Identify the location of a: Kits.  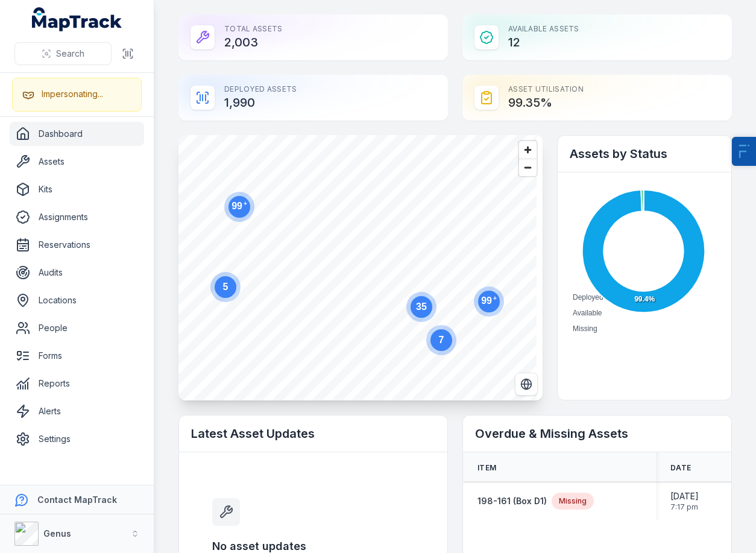
(76, 189).